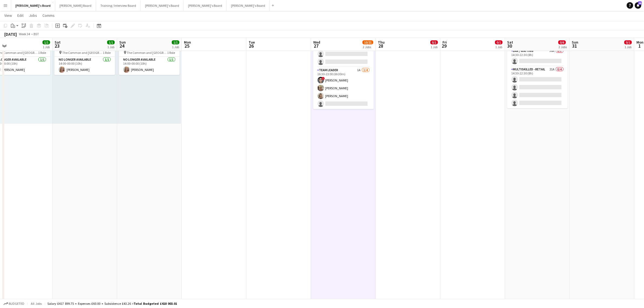 The width and height of the screenshot is (644, 308). Describe the element at coordinates (640, 3) in the screenshot. I see `span: 46` at that location.